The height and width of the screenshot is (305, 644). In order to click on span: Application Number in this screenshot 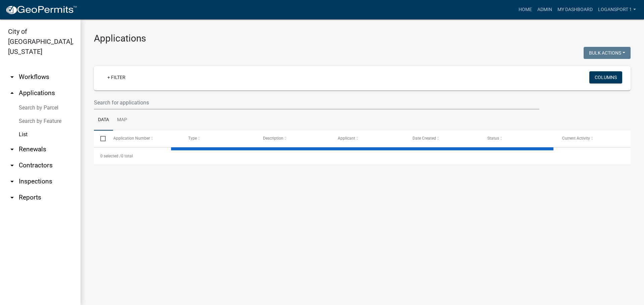, I will do `click(132, 138)`.